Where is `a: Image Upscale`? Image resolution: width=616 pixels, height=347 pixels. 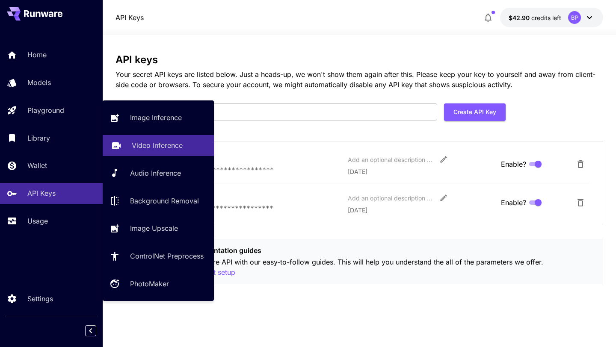 a: Image Upscale is located at coordinates (158, 228).